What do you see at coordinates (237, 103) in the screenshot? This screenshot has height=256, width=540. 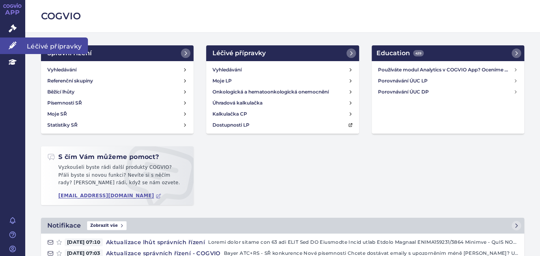 I see `h4: Úhradová kalkulačka` at bounding box center [237, 103].